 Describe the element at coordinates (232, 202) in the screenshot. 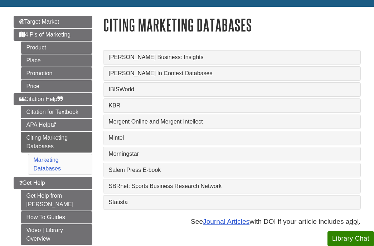

I see `a: Statista` at that location.